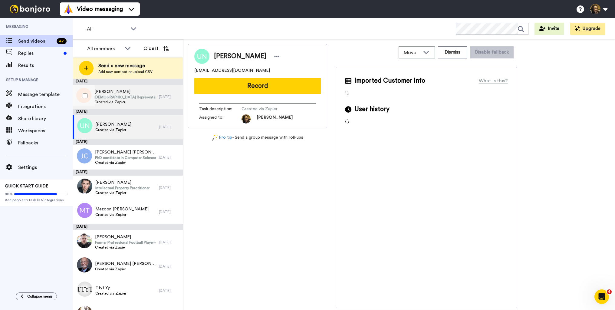 The height and width of the screenshot is (310, 615). Describe the element at coordinates (587, 29) in the screenshot. I see `button: Upgrade` at that location.